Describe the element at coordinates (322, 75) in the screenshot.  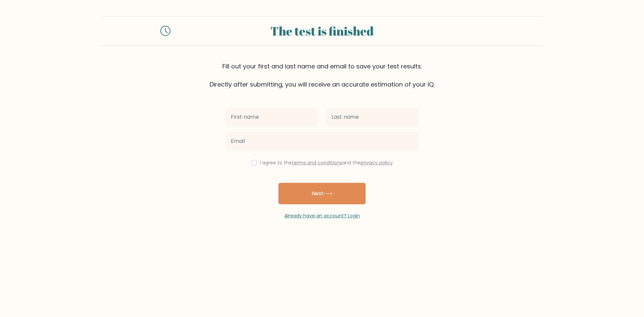
I see `div: Fill out your first and last name and email to save your test results. Directly after submitting,...` at that location.